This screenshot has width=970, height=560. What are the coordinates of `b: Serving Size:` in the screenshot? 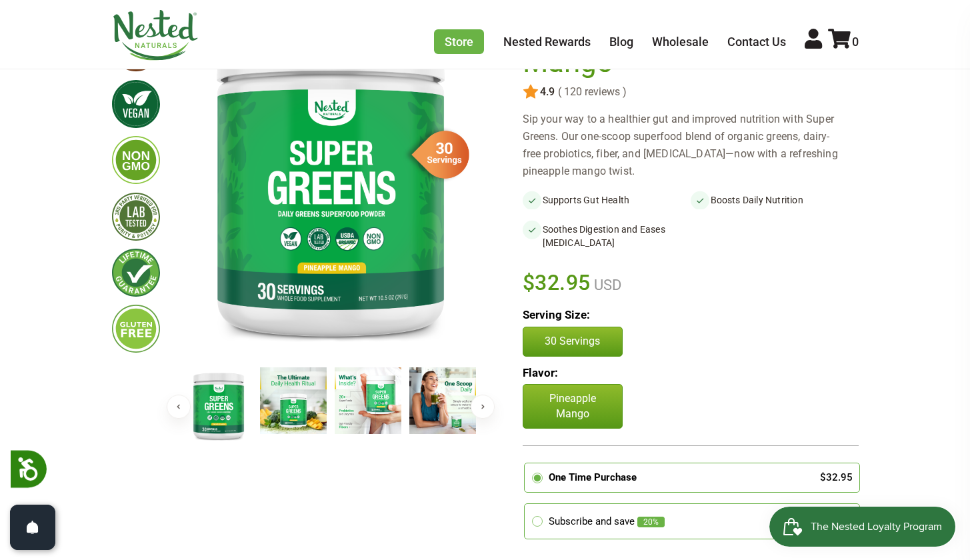 It's located at (556, 315).